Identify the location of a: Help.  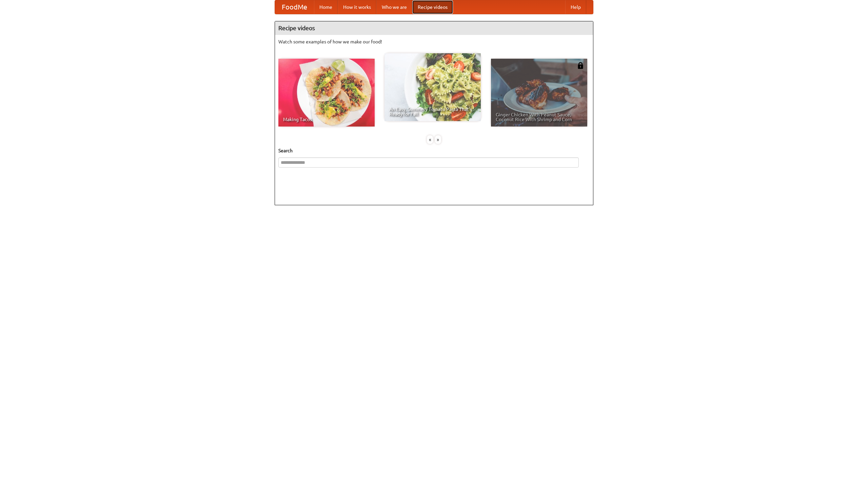
(576, 7).